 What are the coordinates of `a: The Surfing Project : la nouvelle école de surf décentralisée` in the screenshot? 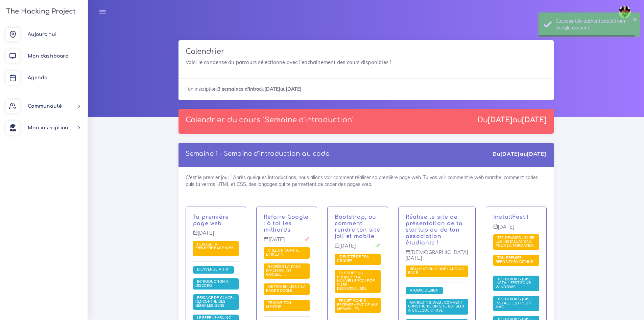 It's located at (356, 281).